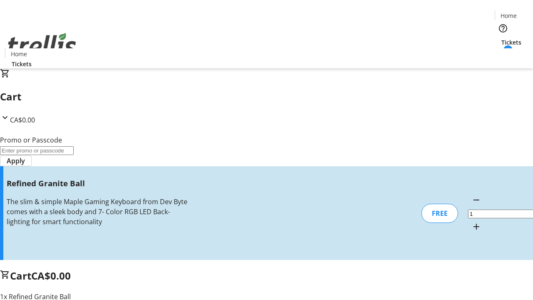 The height and width of the screenshot is (300, 533). What do you see at coordinates (97, 211) in the screenshot?
I see `div: The slim & simple Maple Gaming Keyboard from Dev Byte comes with a sleek body and 7- Color RGB LE...` at bounding box center [97, 211].